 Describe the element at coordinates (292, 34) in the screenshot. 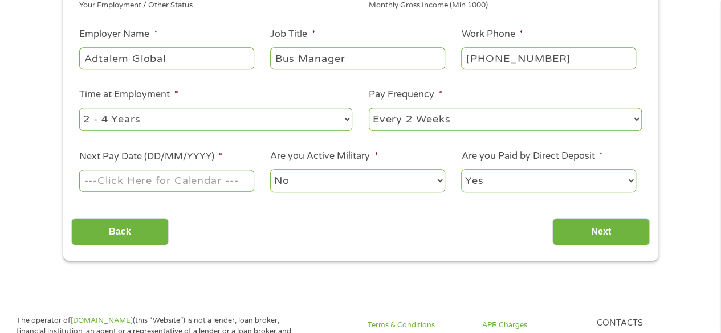

I see `label: Job Title` at that location.